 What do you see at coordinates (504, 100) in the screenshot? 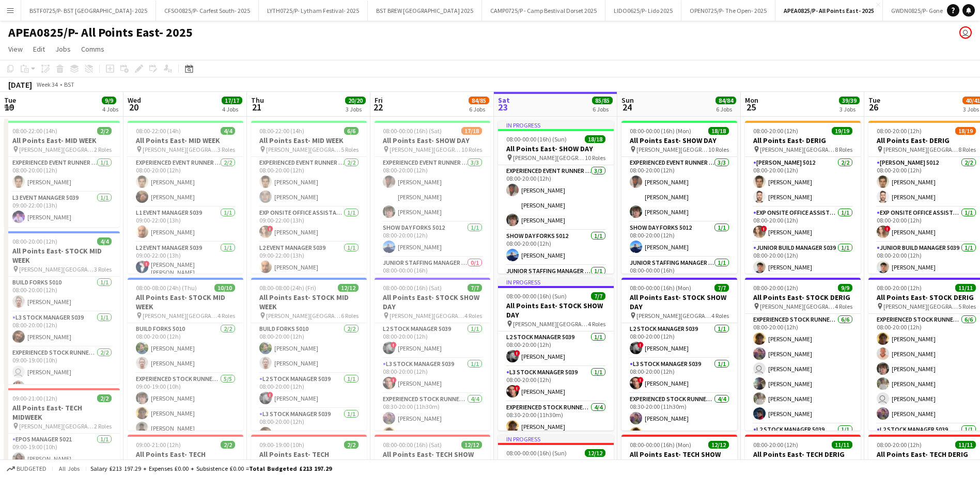
I see `span: Sat` at bounding box center [504, 100].